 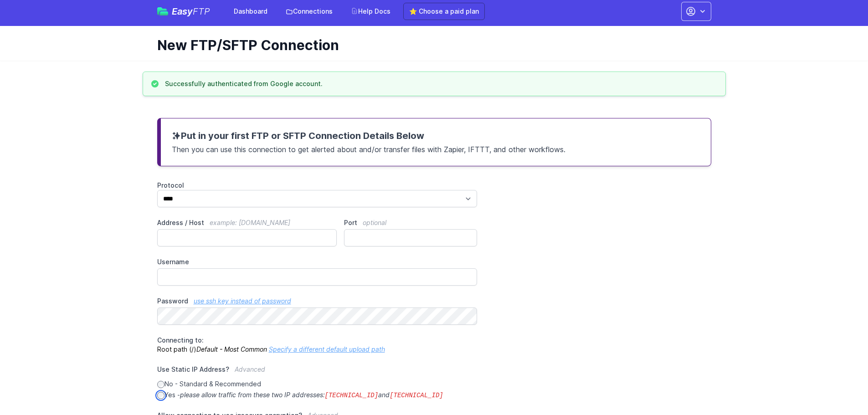 What do you see at coordinates (317, 301) in the screenshot?
I see `label: Password` at bounding box center [317, 301].